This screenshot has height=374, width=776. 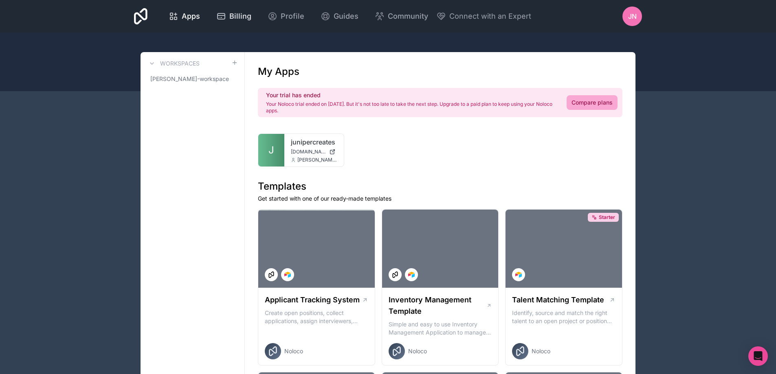 What do you see at coordinates (286, 16) in the screenshot?
I see `a: Profile` at bounding box center [286, 16].